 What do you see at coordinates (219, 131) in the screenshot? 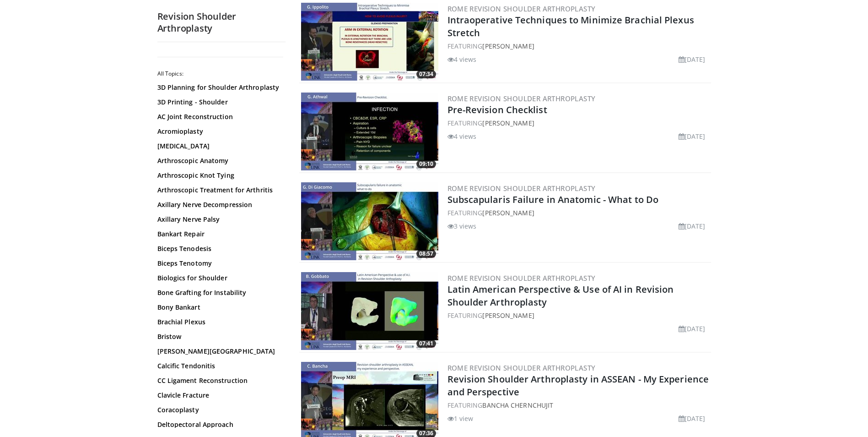
I see `a: Acromioplasty` at bounding box center [219, 131].